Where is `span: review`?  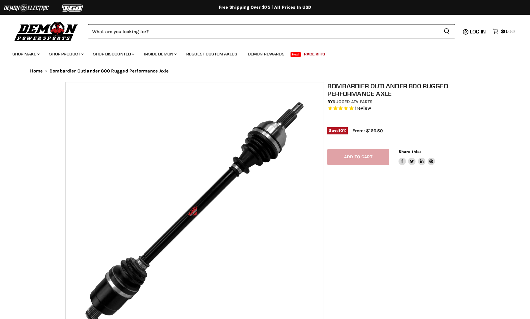
span: review is located at coordinates (364, 108).